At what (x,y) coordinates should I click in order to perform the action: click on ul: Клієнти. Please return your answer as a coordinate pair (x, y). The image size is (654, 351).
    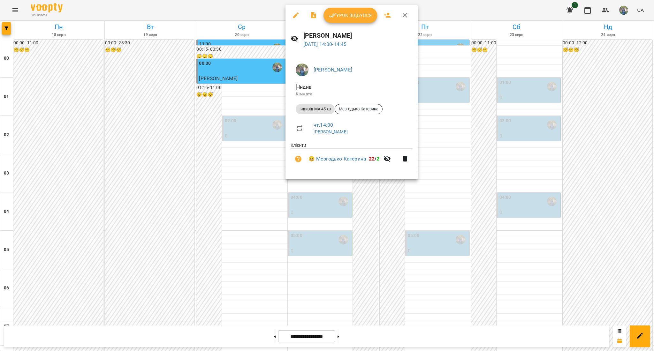
    Looking at the image, I should click on (352, 157).